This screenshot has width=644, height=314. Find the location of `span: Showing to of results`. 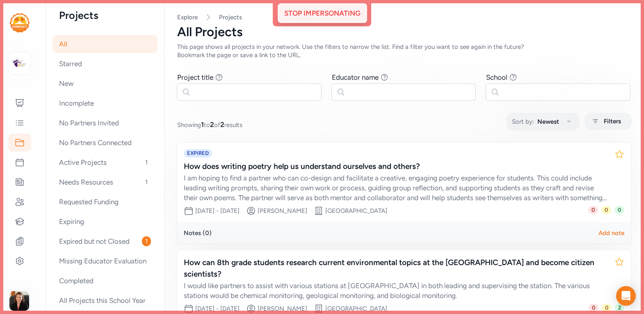

span: Showing to of results is located at coordinates (209, 124).